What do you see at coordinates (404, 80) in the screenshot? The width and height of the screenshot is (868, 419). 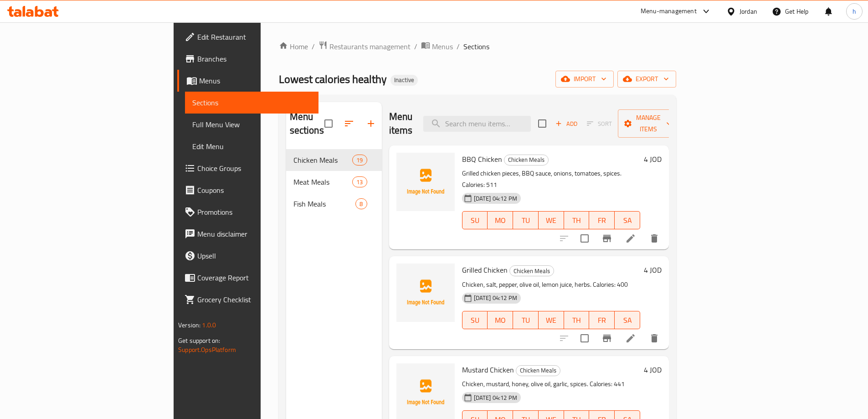 I see `span: Inactive` at bounding box center [404, 80].